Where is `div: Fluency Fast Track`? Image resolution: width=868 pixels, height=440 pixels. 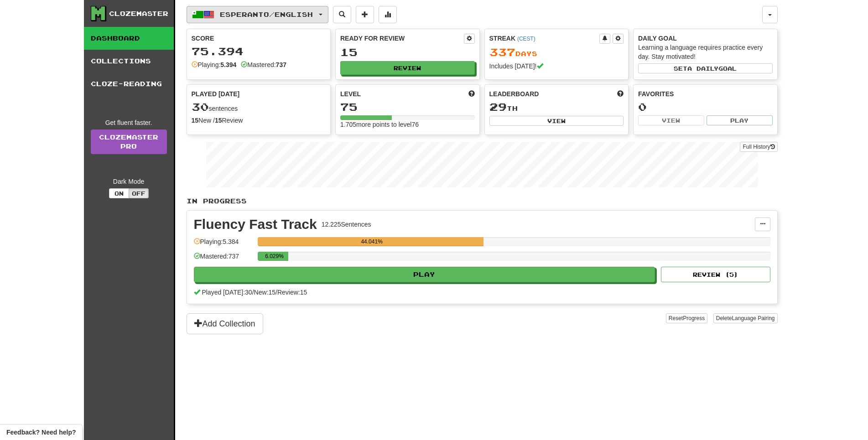
div: Fluency Fast Track is located at coordinates (255, 224).